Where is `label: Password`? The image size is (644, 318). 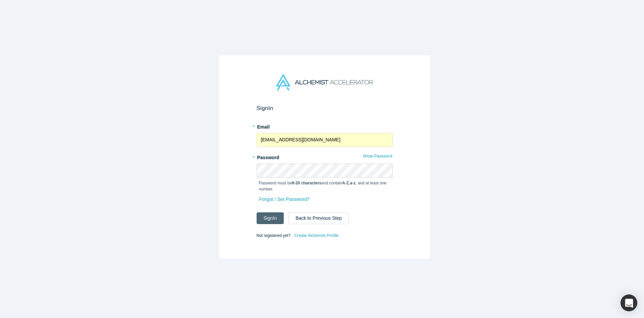 label: Password is located at coordinates (325, 156).